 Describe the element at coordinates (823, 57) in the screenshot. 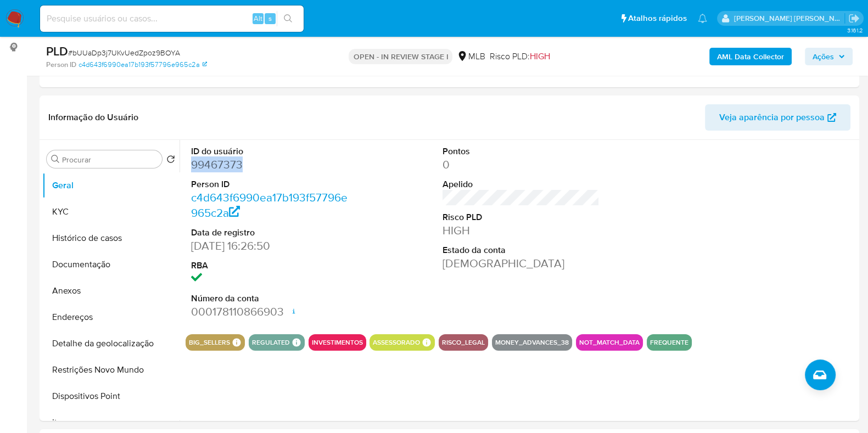

I see `span: Ações` at that location.